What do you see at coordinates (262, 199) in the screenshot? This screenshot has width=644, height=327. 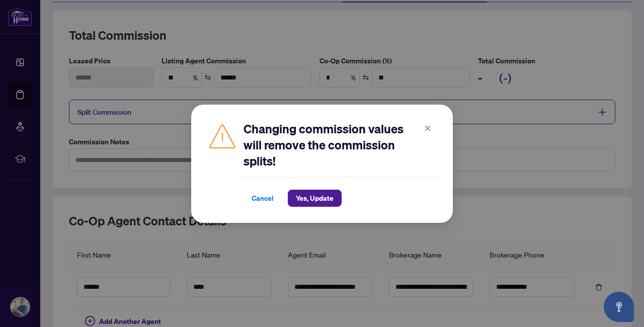 I see `span: Cancel` at bounding box center [262, 199].